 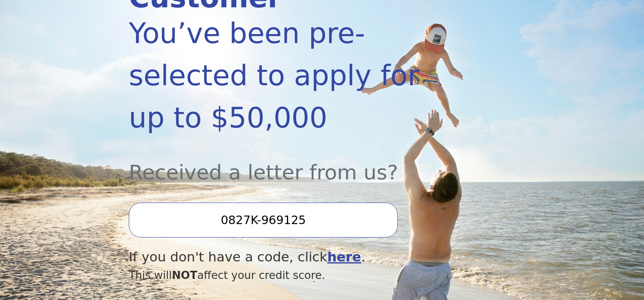 I want to click on input: Enter your Offer Code:, so click(x=263, y=220).